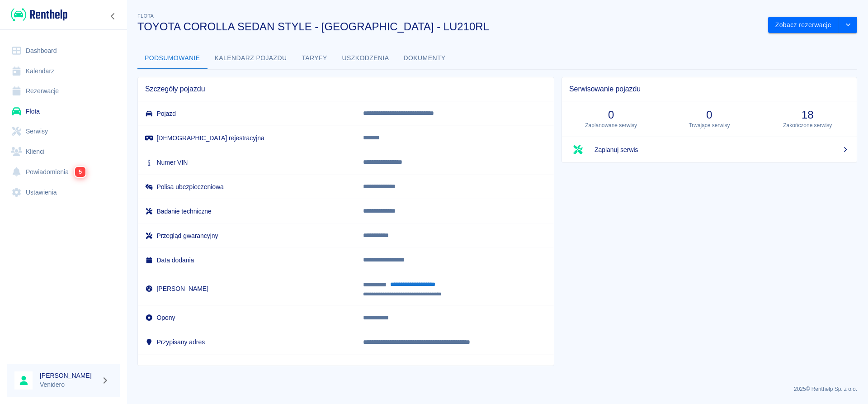 The width and height of the screenshot is (868, 404). Describe the element at coordinates (247, 211) in the screenshot. I see `h6: Badanie techniczne` at that location.